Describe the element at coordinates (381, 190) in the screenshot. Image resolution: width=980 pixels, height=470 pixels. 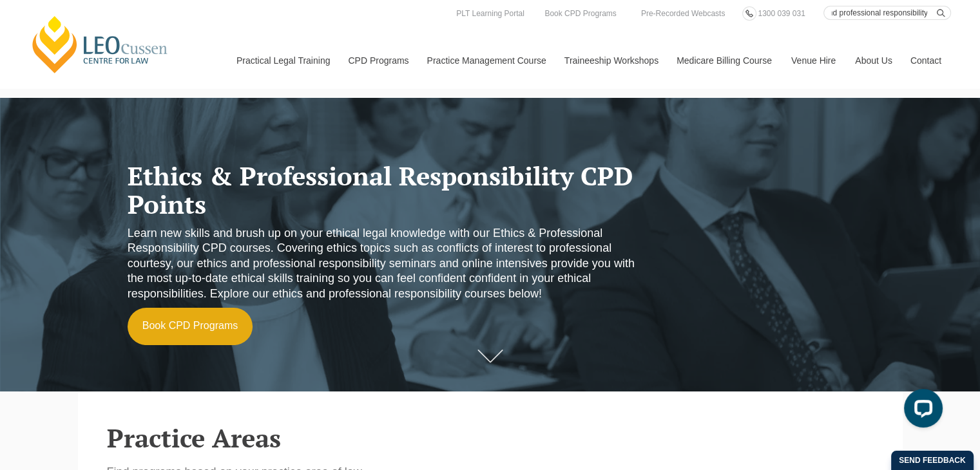
I see `h1: Ethics & Professional Responsibility CPD Points` at that location.